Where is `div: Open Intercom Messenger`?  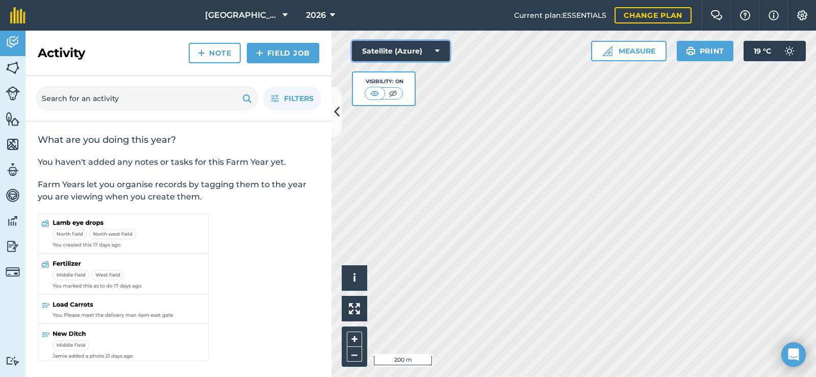
div: Open Intercom Messenger is located at coordinates (793, 354).